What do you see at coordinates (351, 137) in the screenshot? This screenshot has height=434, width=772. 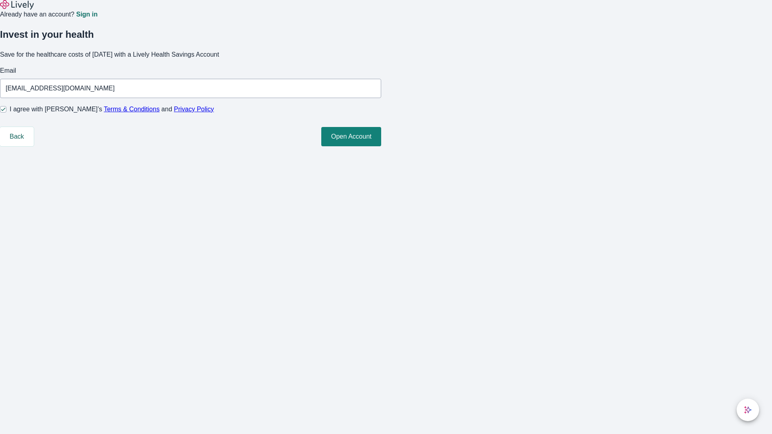 I see `button: Open Account` at bounding box center [351, 137].